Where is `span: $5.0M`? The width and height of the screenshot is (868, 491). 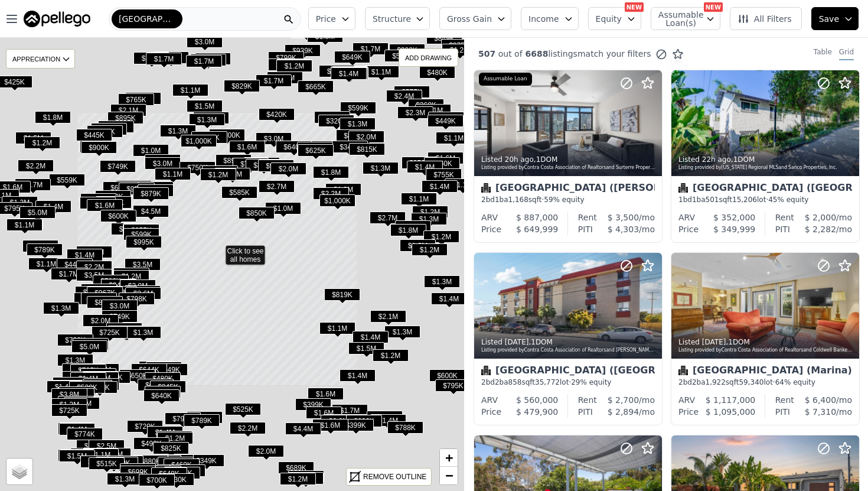
span: $5.0M is located at coordinates (37, 212).